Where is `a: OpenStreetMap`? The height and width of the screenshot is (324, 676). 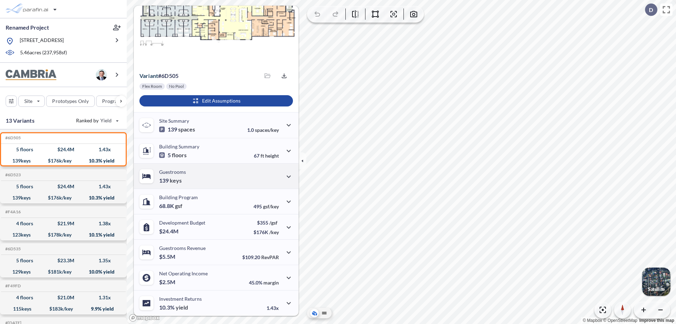 a: OpenStreetMap is located at coordinates (620, 320).